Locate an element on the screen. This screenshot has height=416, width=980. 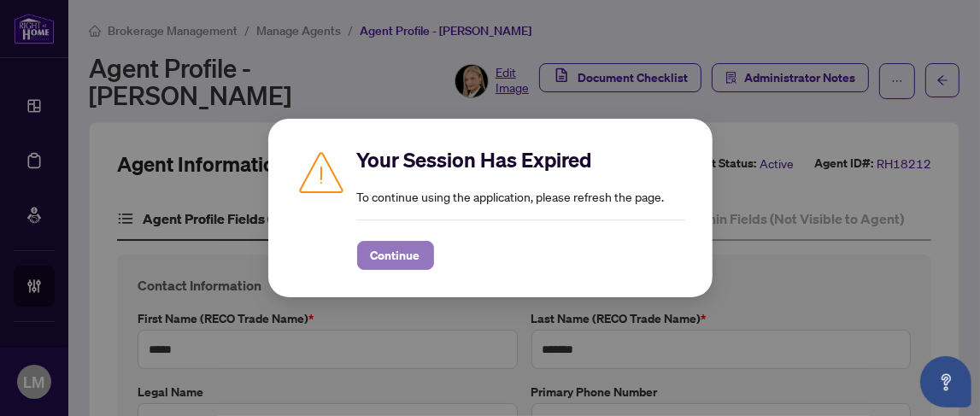
h2: Your Session Has Expired is located at coordinates (521, 160).